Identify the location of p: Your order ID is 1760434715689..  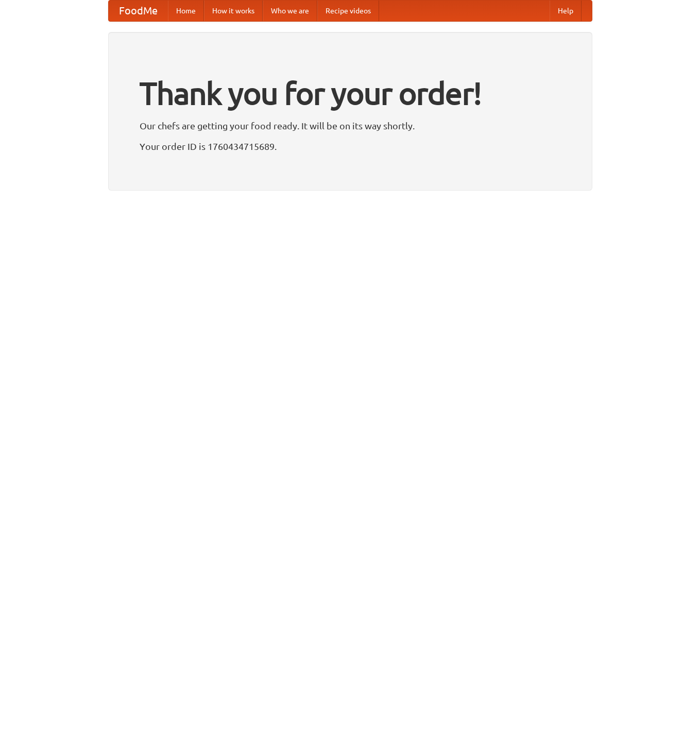
(350, 146).